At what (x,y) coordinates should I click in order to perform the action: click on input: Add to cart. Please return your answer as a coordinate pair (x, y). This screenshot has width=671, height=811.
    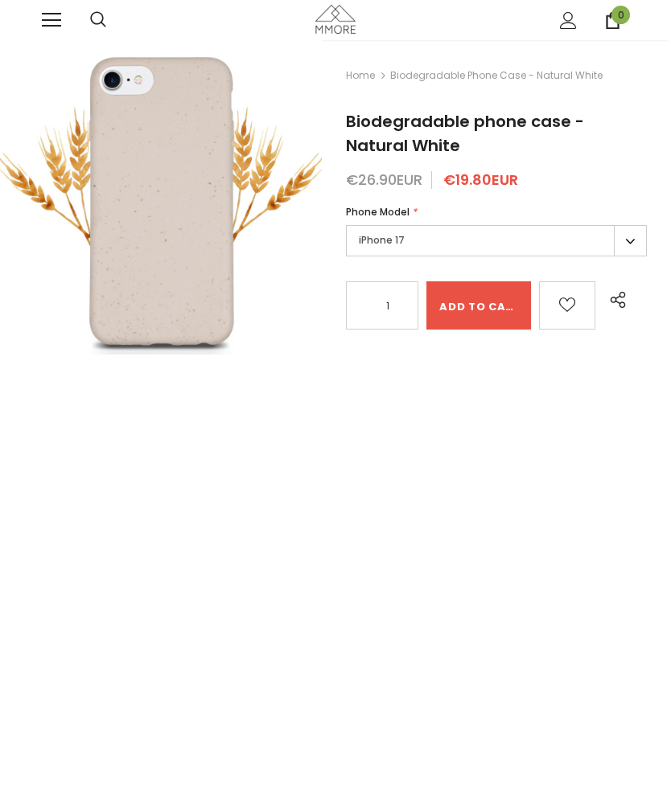
    Looking at the image, I should click on (479, 306).